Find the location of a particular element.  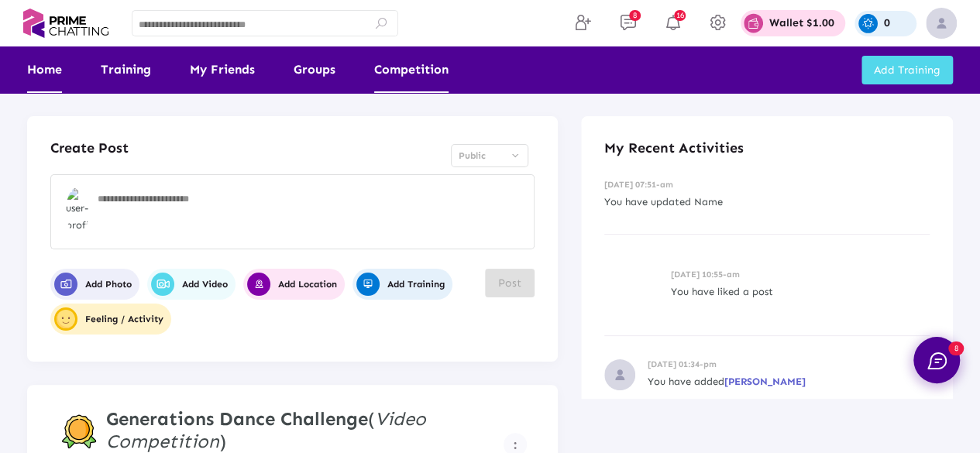

p: Wallet $1.00 is located at coordinates (802, 23).